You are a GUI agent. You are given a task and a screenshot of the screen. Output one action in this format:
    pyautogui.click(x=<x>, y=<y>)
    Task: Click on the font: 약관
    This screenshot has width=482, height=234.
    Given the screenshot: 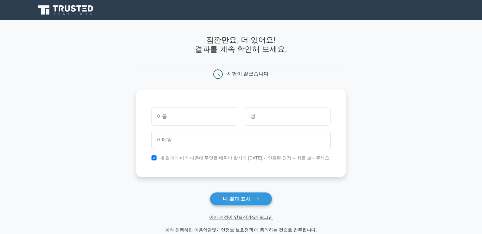 What is the action you would take?
    pyautogui.click(x=207, y=230)
    